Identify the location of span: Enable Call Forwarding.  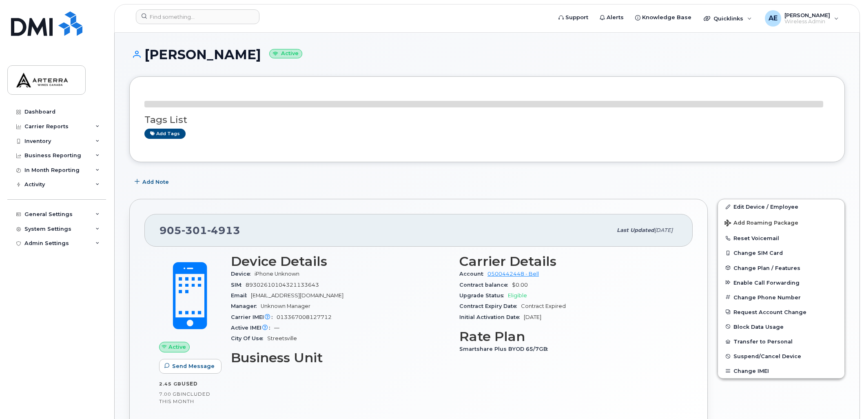
(767, 282).